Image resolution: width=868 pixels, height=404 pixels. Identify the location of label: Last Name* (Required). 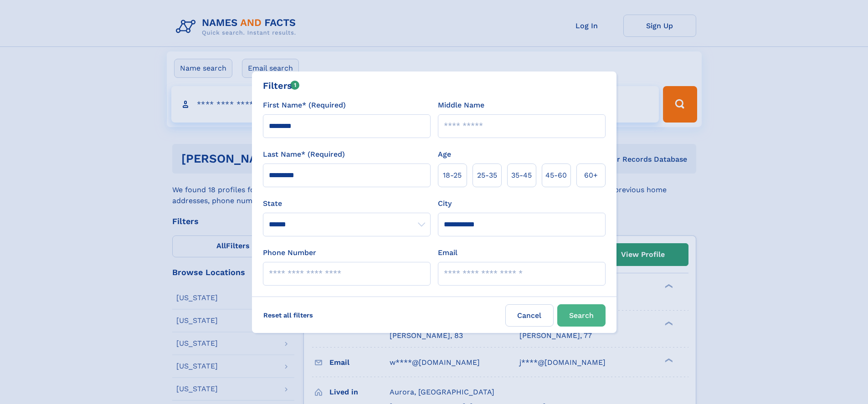
(304, 154).